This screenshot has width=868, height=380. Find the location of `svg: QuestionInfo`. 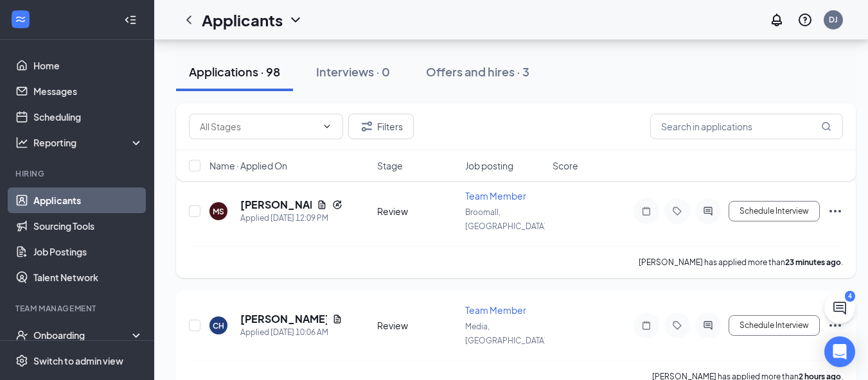

svg: QuestionInfo is located at coordinates (805, 20).